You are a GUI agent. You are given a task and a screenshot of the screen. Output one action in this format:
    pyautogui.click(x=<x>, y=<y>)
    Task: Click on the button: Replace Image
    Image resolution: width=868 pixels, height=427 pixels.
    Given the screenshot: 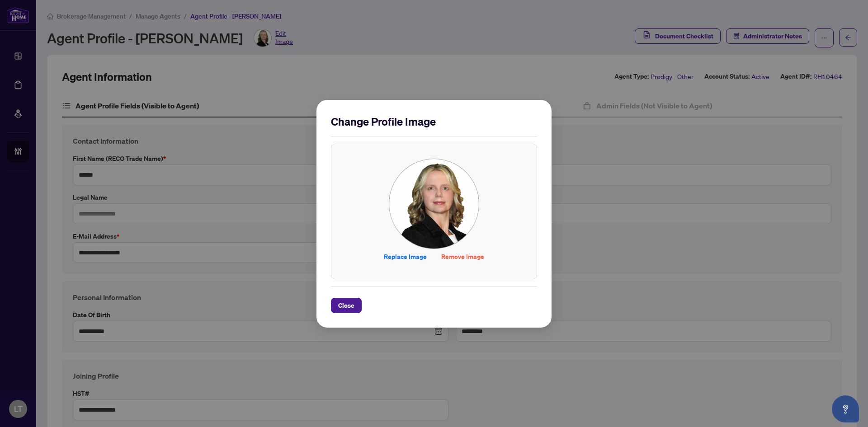 What is the action you would take?
    pyautogui.click(x=405, y=257)
    